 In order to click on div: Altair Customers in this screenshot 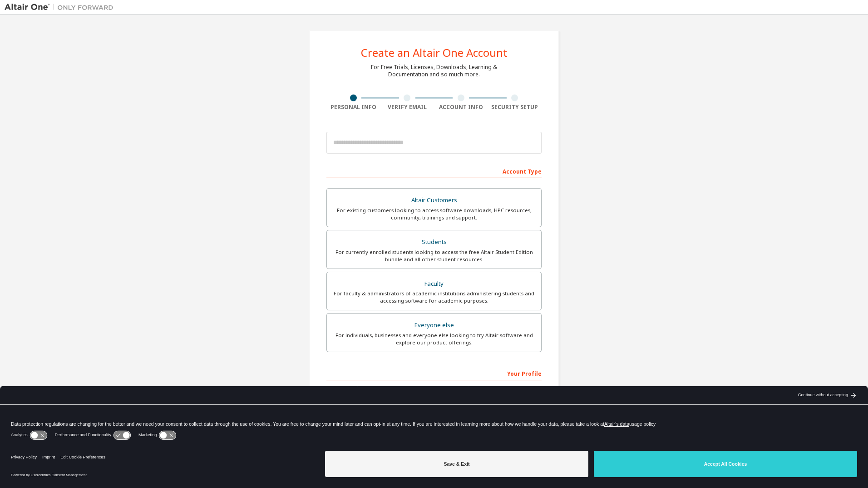, I will do `click(434, 201)`.